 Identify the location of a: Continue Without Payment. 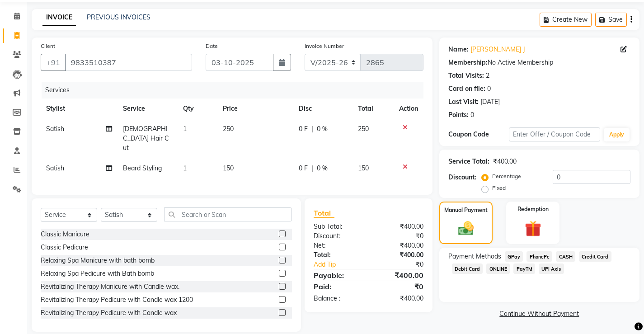
(539, 314).